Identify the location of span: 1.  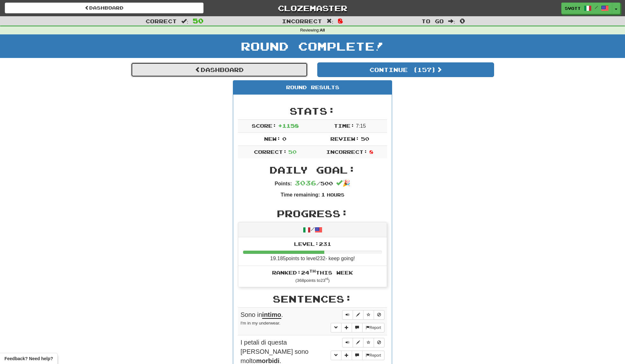
(323, 194).